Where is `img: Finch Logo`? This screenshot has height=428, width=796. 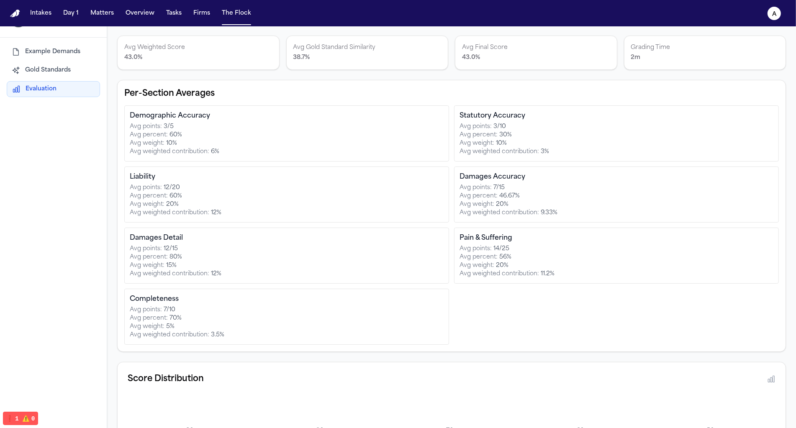 img: Finch Logo is located at coordinates (15, 13).